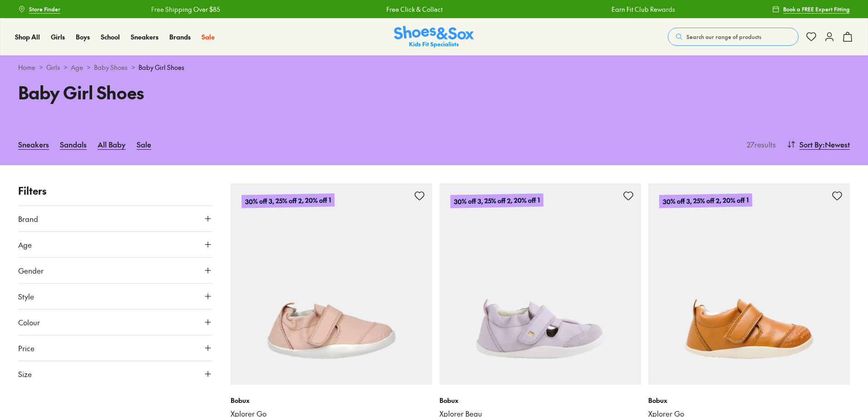  What do you see at coordinates (837, 144) in the screenshot?
I see `span: : Newest` at bounding box center [837, 144].